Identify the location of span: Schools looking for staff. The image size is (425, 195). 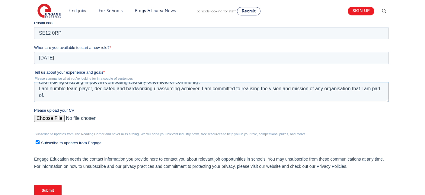
(216, 11).